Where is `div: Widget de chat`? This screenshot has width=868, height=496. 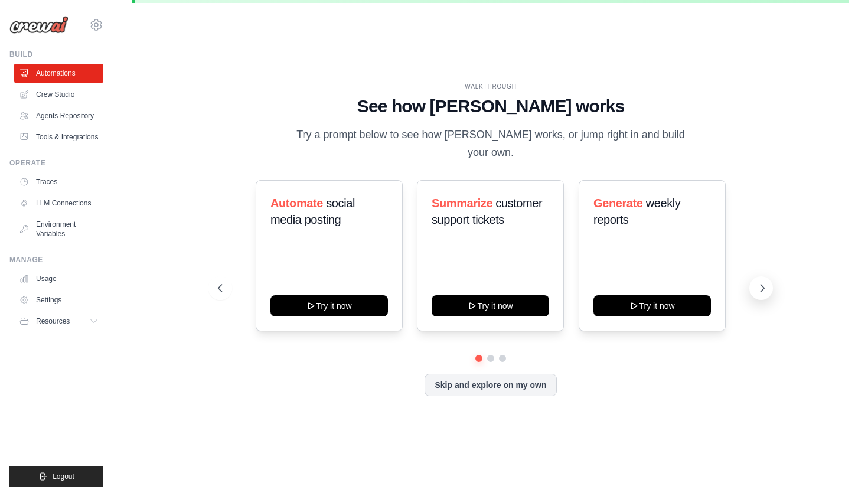
div: Widget de chat is located at coordinates (839, 468).